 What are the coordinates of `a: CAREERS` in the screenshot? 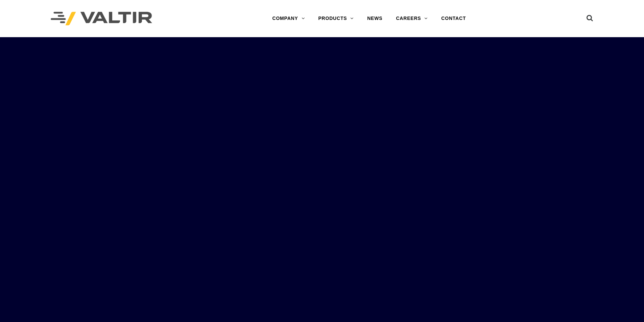 It's located at (412, 19).